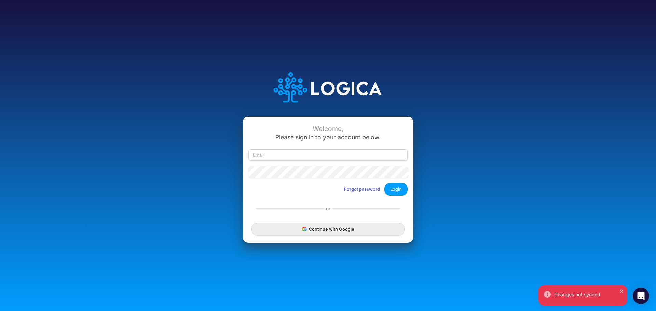 This screenshot has height=311, width=656. Describe the element at coordinates (588, 294) in the screenshot. I see `div: Changes not synced.` at that location.